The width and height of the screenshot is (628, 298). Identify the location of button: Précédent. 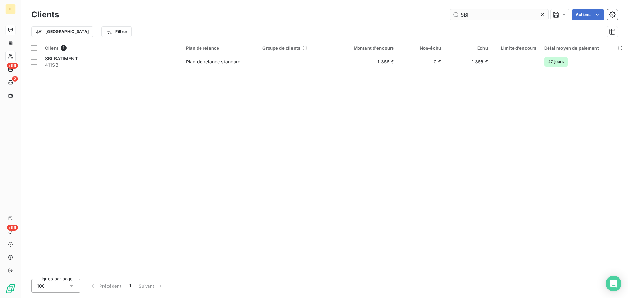
(105, 286).